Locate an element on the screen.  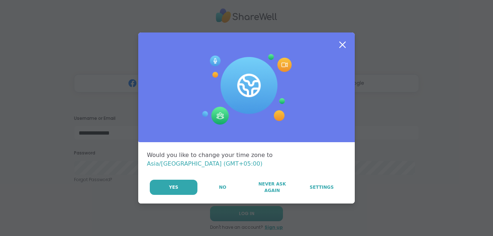
span: No is located at coordinates (223, 187).